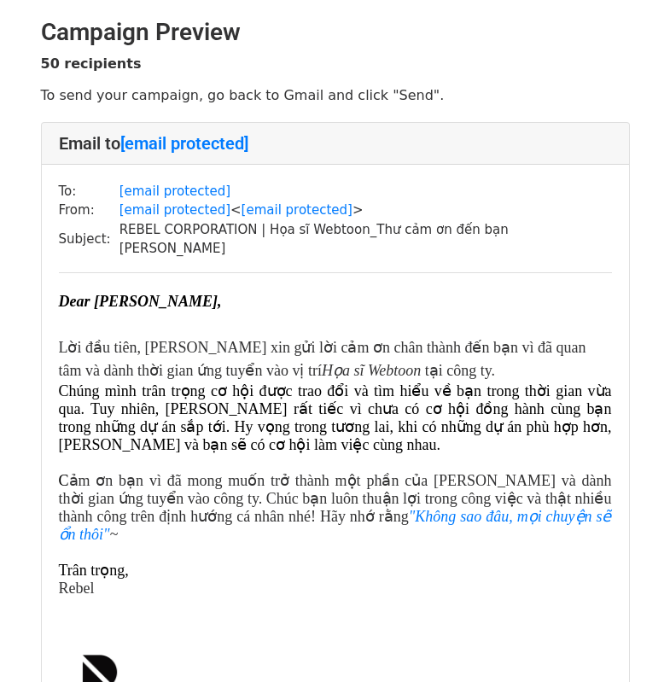  What do you see at coordinates (335, 32) in the screenshot?
I see `h2: Campaign Preview` at bounding box center [335, 32].